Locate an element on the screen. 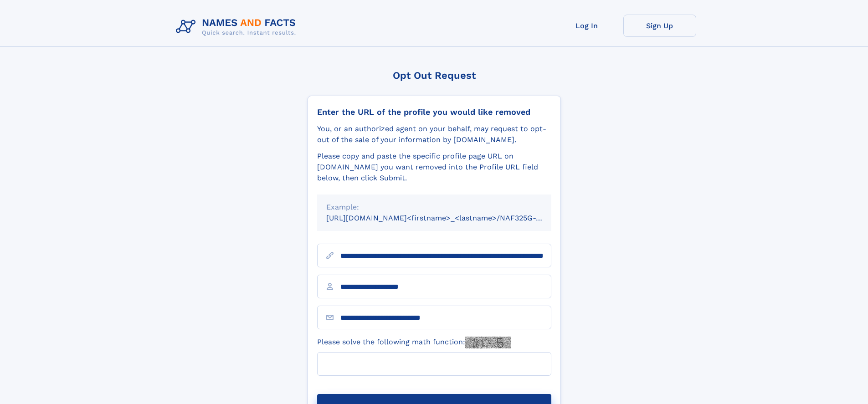 The width and height of the screenshot is (868, 404). div: You, or an authorized agent on your behalf, may request to opt-out of the sale of your informatio... is located at coordinates (434, 134).